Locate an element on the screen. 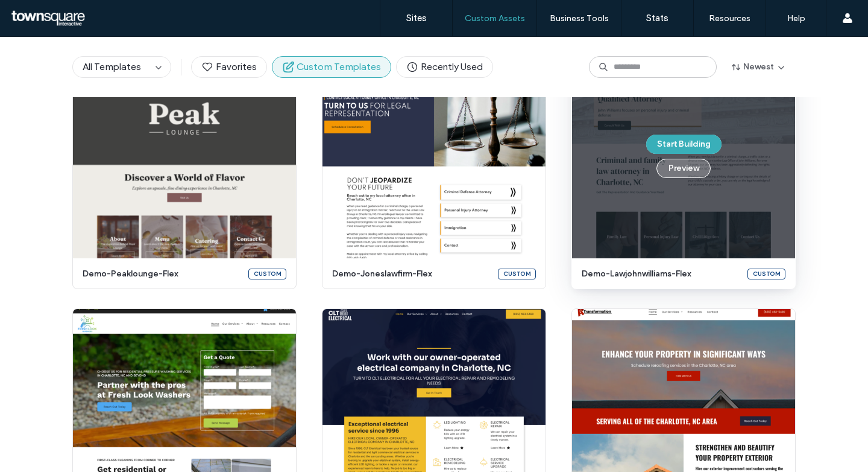 This screenshot has width=868, height=472. button: Custom Templates is located at coordinates (332, 67).